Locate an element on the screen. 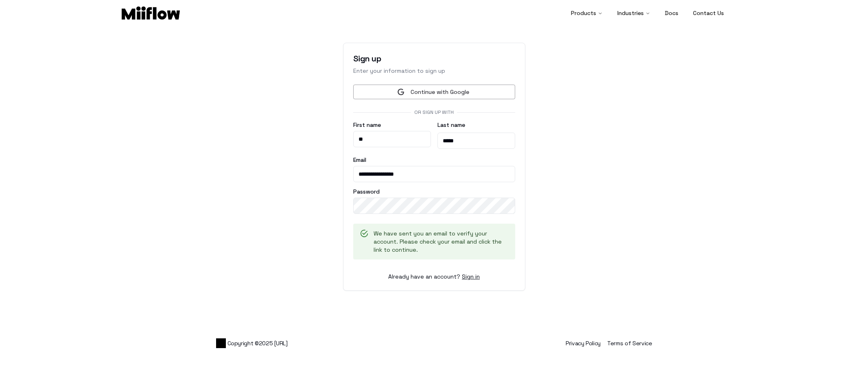 The height and width of the screenshot is (366, 868). h3: Sign up is located at coordinates (434, 58).